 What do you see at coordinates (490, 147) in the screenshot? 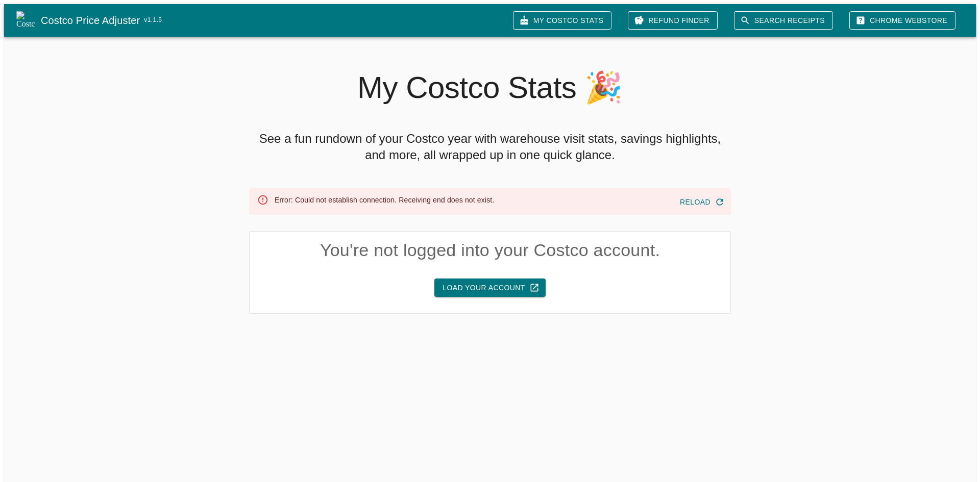
I see `h5: See a fun rundown of your Costco year with warehouse visit stats, savings highlights, and more, a...` at bounding box center [490, 147].